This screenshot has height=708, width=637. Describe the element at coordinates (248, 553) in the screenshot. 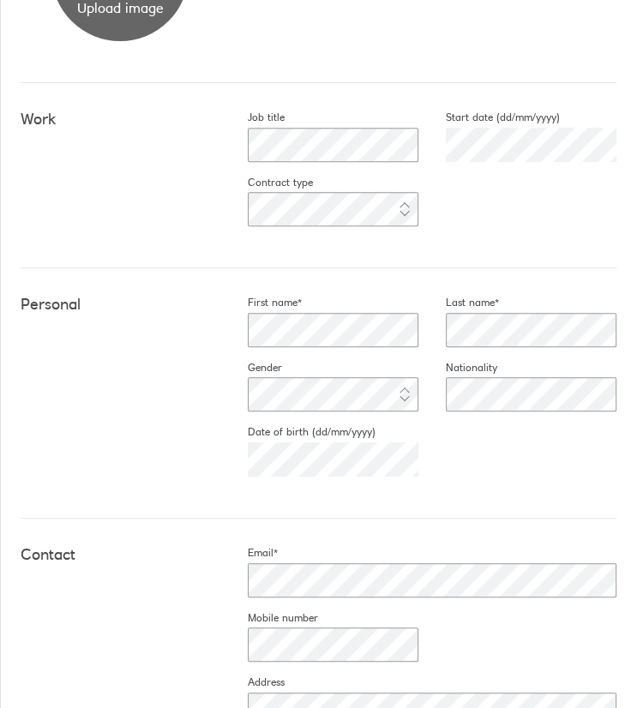

I see `label: Email*` at that location.